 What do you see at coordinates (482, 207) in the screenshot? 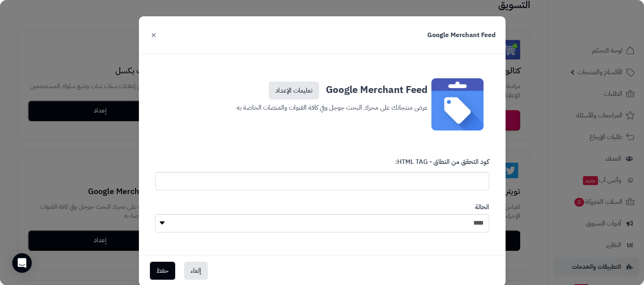
I see `label: الحالة` at bounding box center [482, 207].